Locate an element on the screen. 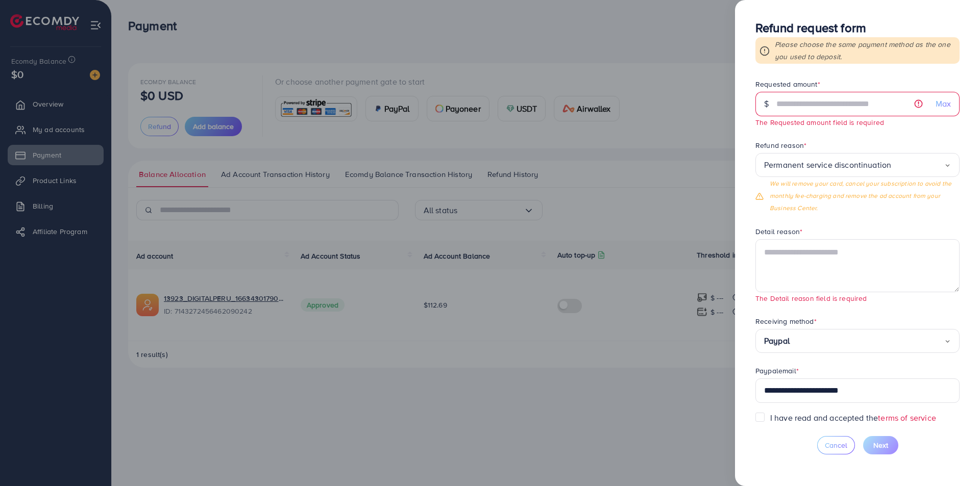  a: terms of service is located at coordinates (907, 418).